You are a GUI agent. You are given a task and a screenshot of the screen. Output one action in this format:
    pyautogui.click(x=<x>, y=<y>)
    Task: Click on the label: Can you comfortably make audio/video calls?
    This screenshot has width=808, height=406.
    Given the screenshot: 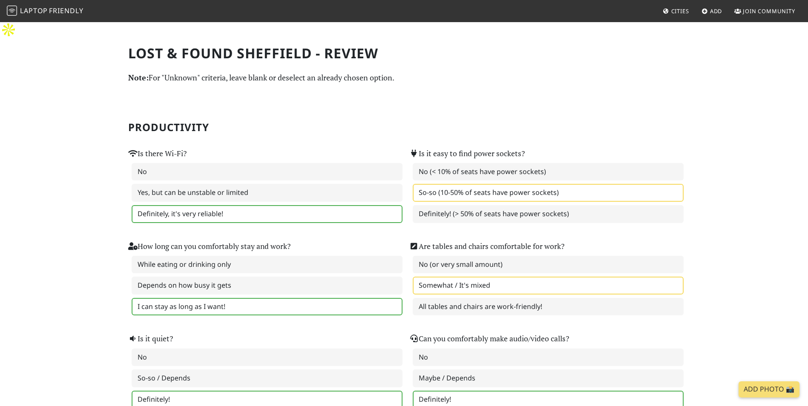 What is the action you would take?
    pyautogui.click(x=489, y=339)
    